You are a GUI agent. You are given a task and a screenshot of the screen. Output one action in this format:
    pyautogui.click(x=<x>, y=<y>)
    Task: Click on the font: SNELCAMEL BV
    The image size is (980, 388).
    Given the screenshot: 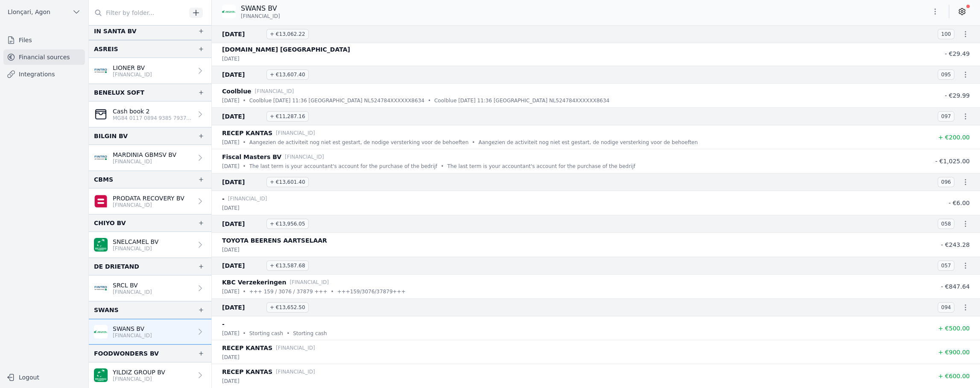 What is the action you would take?
    pyautogui.click(x=135, y=242)
    